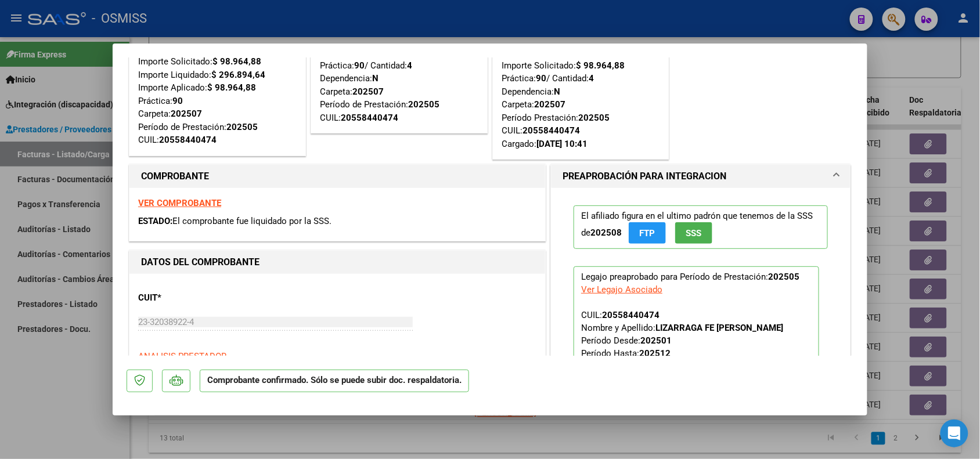 The width and height of the screenshot is (980, 459). I want to click on button: FTP, so click(647, 232).